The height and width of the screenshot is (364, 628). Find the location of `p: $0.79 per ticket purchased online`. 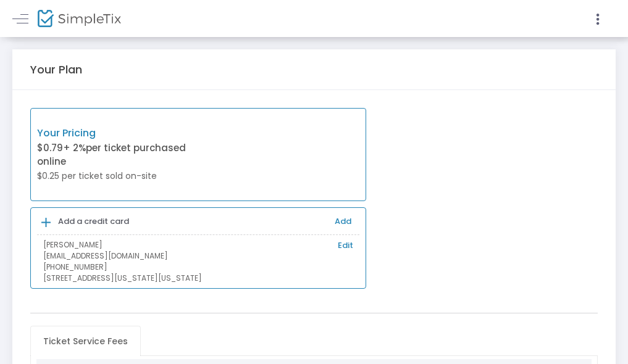

p: $0.79 per ticket purchased online is located at coordinates (117, 155).